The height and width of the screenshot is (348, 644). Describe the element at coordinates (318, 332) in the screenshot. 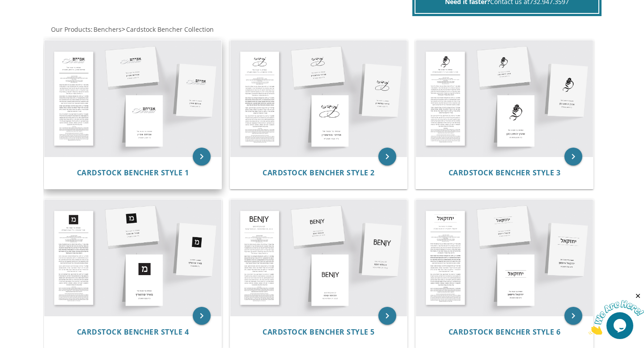

I see `a: Cardstock Bencher Style 5` at that location.